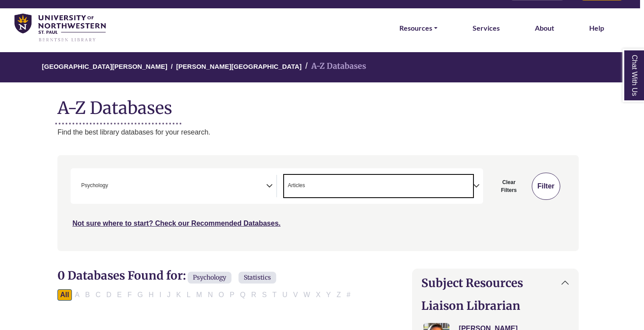 The height and width of the screenshot is (330, 644). I want to click on button: All, so click(64, 295).